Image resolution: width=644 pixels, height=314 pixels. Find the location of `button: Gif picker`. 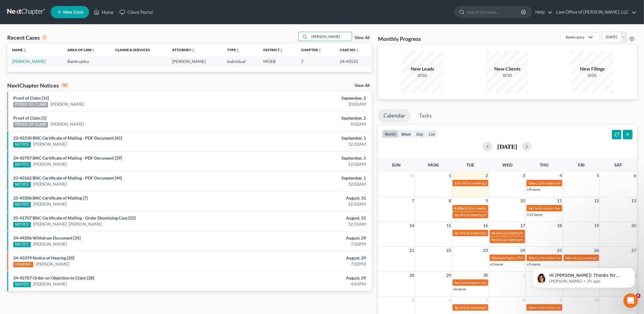

button: Gif picker is located at coordinates (22, 201).